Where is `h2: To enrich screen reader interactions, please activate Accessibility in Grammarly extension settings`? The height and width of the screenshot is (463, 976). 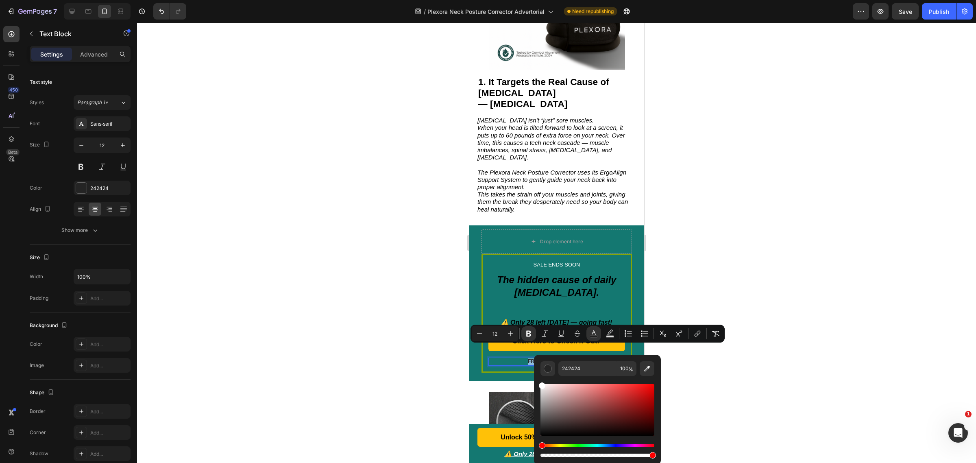
h2: To enrich screen reader interactions, please activate Accessibility in Grammarly extension settings is located at coordinates (87, 263).